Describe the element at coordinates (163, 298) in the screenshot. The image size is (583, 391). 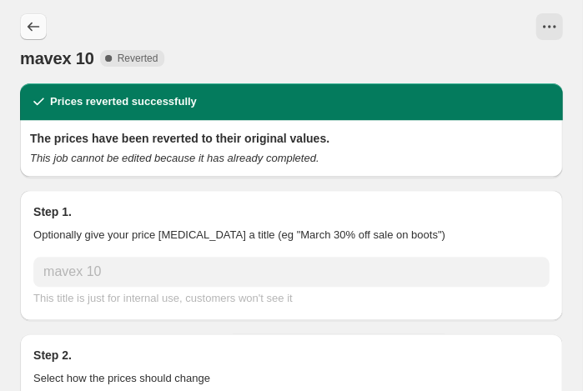
I see `span: This title is just for internal use, customers won't see it` at that location.